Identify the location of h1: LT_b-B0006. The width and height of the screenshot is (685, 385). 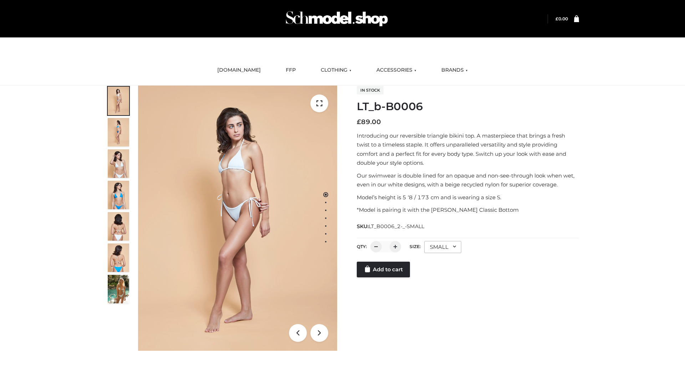
(468, 107).